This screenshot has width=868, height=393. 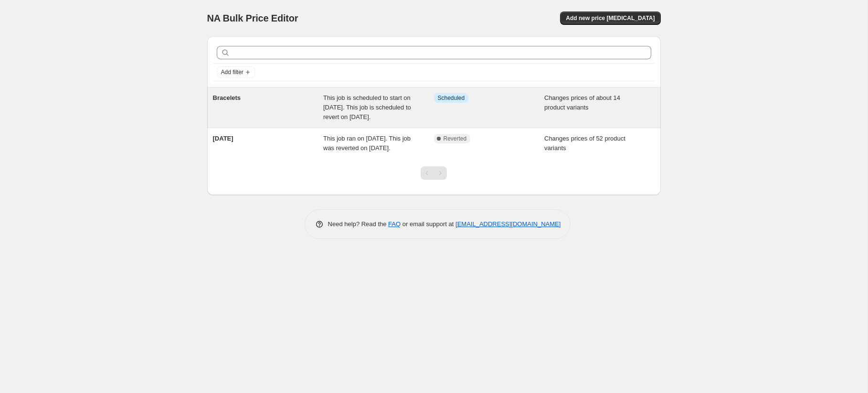 I want to click on span: Add filter, so click(x=232, y=72).